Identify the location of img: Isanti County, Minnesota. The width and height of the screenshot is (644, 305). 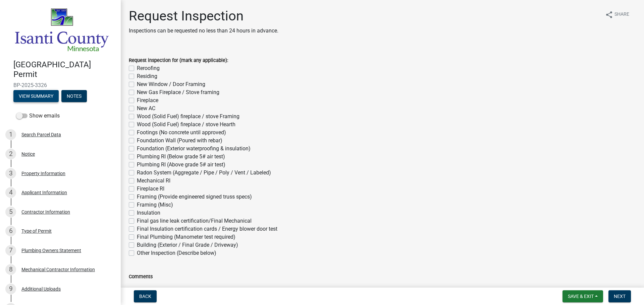
(61, 30).